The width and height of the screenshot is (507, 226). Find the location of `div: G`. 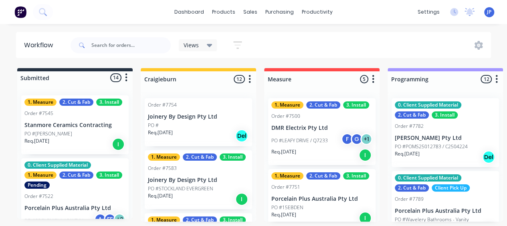

div: G is located at coordinates (356, 139).